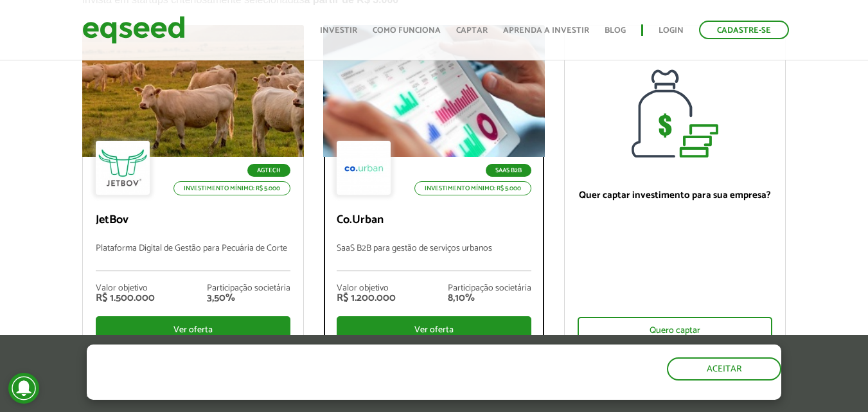  What do you see at coordinates (674, 196) in the screenshot?
I see `p: Quer captar investimento para sua empresa?` at bounding box center [674, 196].